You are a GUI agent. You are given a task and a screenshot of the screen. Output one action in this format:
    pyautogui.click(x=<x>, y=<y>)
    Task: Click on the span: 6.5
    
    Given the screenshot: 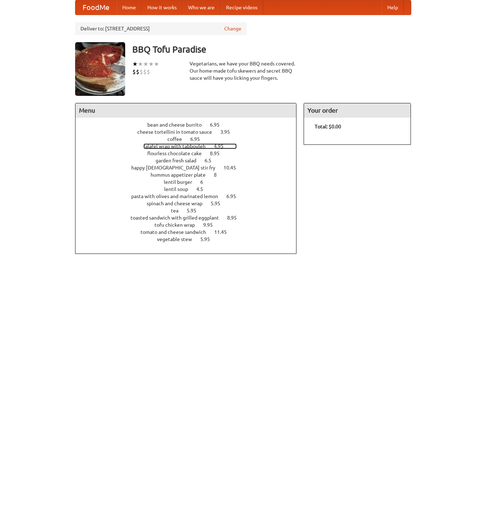 What is the action you would take?
    pyautogui.click(x=211, y=161)
    